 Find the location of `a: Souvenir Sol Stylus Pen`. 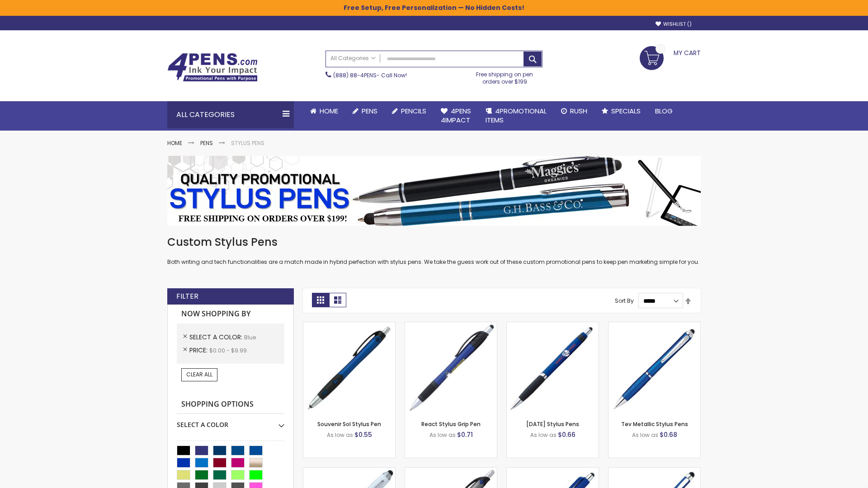

a: Souvenir Sol Stylus Pen is located at coordinates (349, 424).